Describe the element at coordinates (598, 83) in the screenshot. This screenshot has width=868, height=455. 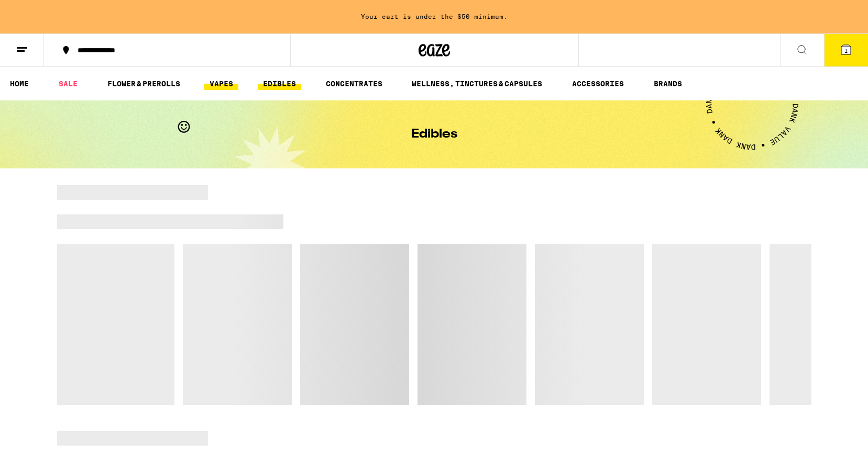
I see `a: ACCESSORIES` at that location.